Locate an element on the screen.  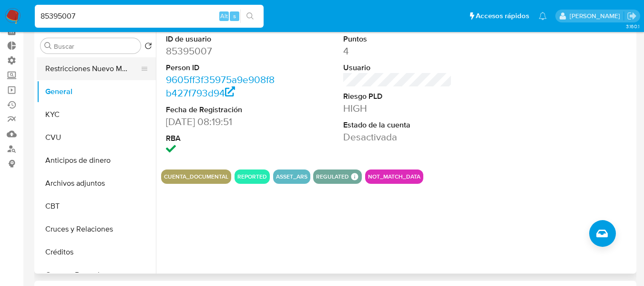
span: Accesos rápidos is located at coordinates (502, 16).